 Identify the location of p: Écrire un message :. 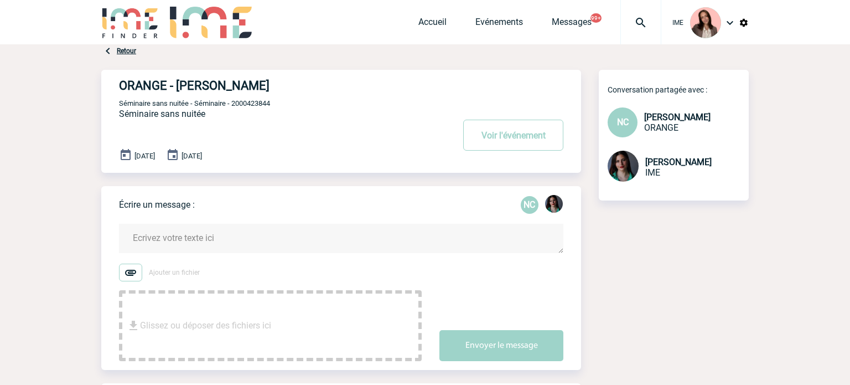
(157, 204).